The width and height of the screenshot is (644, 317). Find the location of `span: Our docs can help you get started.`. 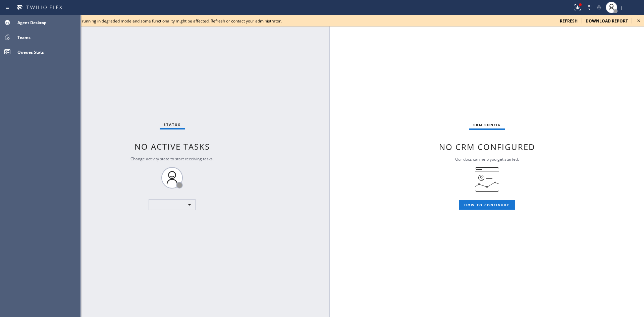

span: Our docs can help you get started. is located at coordinates (487, 159).